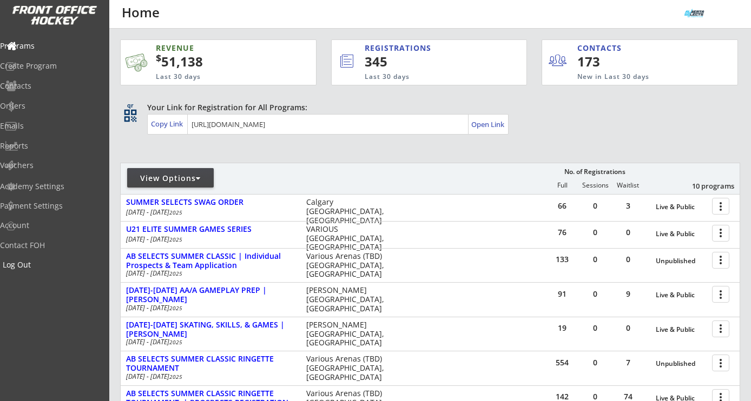  What do you see at coordinates (628, 294) in the screenshot?
I see `div: 9` at bounding box center [628, 294].